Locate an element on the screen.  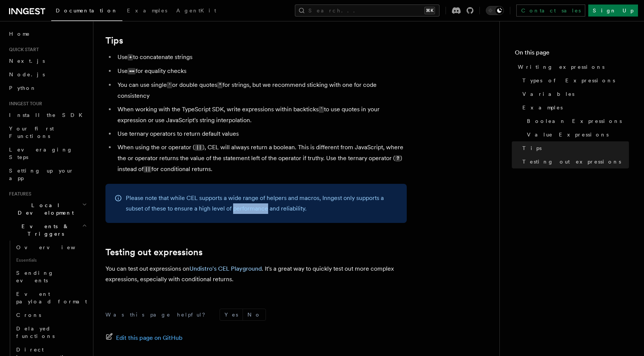
span: Home is located at coordinates (20, 34).